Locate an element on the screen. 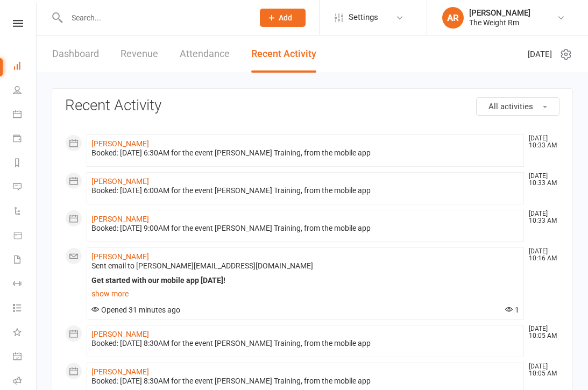  a: Recent Activity is located at coordinates (284, 54).